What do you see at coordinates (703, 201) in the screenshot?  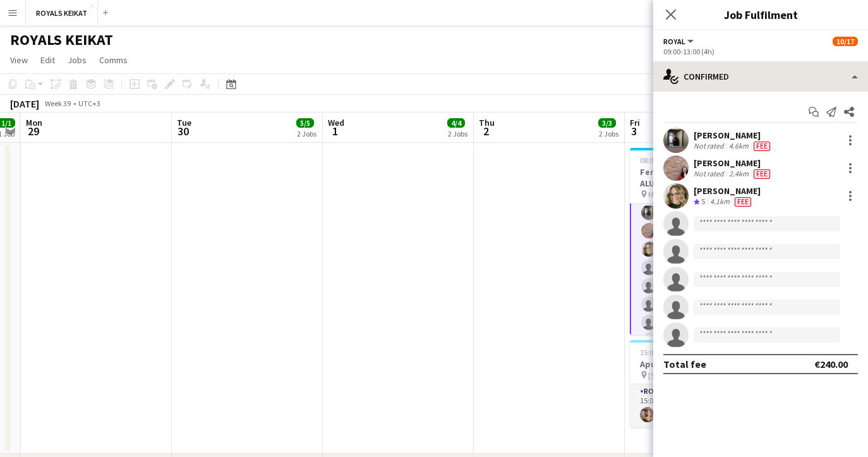 I see `span: 5` at bounding box center [703, 201].